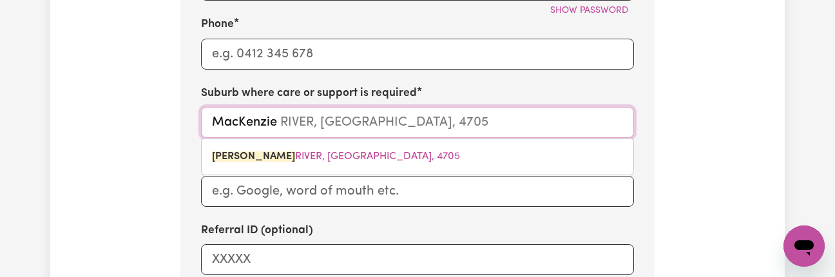  Describe the element at coordinates (217, 24) in the screenshot. I see `label: Phone` at that location.